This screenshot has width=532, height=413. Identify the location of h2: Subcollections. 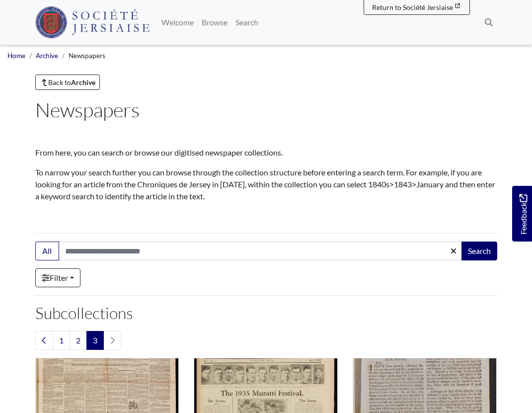
(266, 313).